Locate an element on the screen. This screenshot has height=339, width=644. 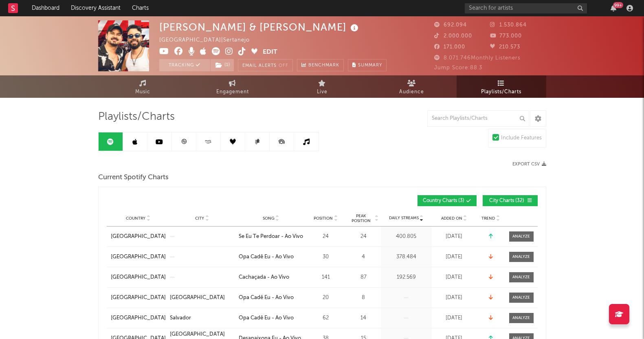
div: 87 is located at coordinates (364, 277).